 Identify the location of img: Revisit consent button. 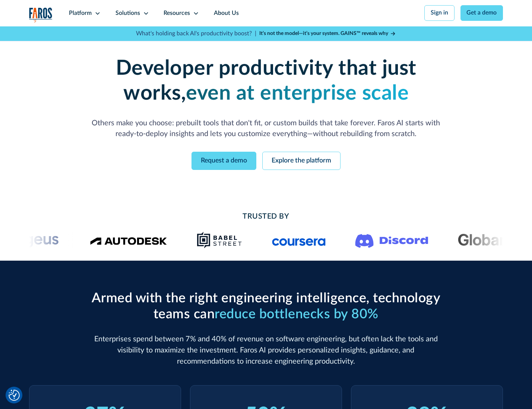
(14, 395).